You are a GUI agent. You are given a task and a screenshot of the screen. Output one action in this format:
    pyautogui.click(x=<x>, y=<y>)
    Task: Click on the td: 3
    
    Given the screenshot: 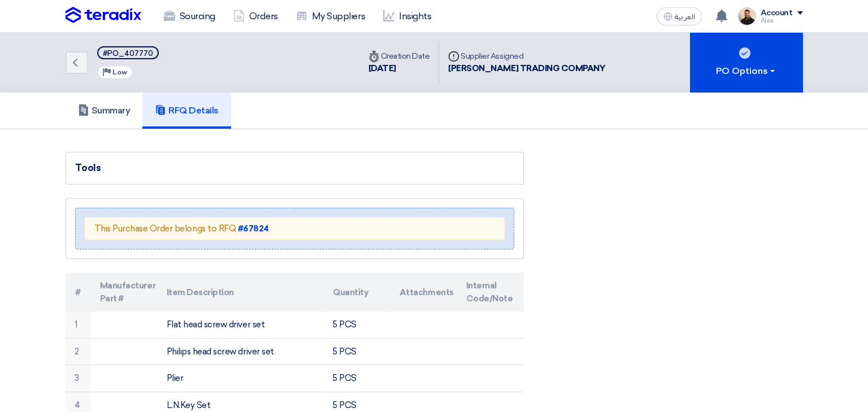 What is the action you would take?
    pyautogui.click(x=78, y=379)
    